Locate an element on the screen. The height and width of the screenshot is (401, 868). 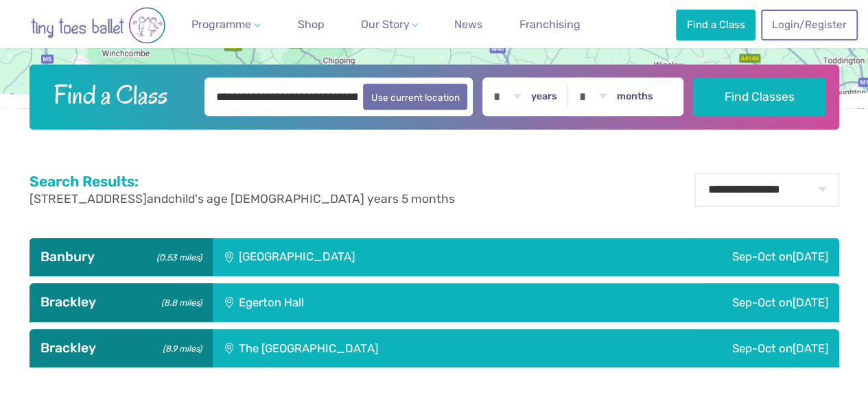
label: years is located at coordinates (544, 97).